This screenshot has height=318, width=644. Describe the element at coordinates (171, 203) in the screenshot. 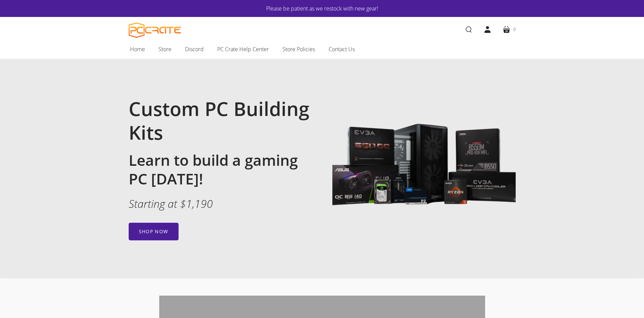

I see `em: Starting at $1,190` at that location.